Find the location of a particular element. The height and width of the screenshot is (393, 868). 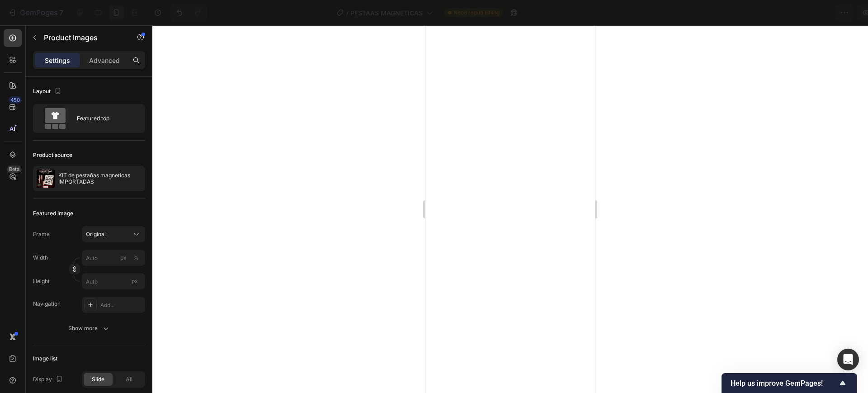

label: Frame is located at coordinates (41, 234).